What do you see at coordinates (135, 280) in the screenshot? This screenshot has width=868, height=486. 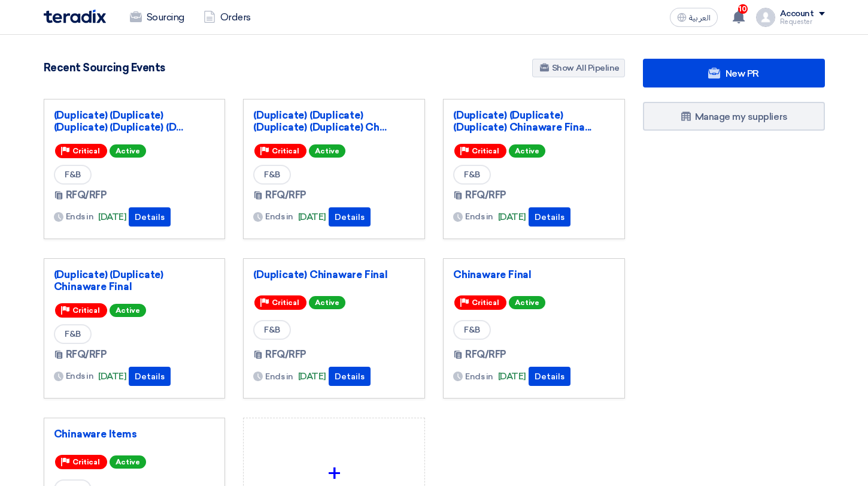 I see `a: (Duplicate) (Duplicate) Chinaware Final` at bounding box center [135, 280].